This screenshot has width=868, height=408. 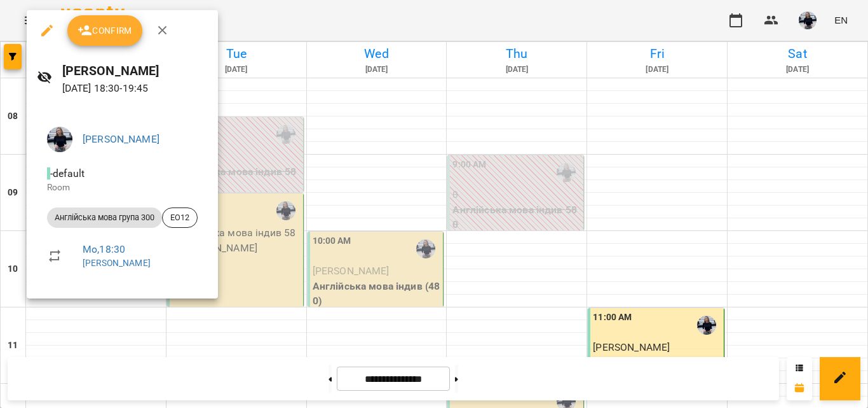 I want to click on span: Confirm, so click(x=105, y=31).